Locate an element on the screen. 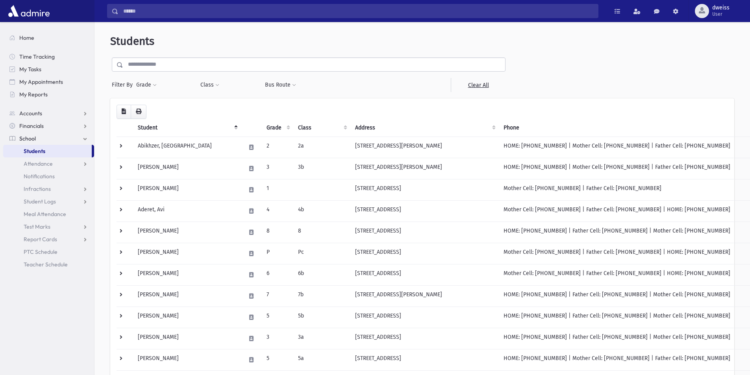  a: Time Tracking is located at coordinates (48, 57).